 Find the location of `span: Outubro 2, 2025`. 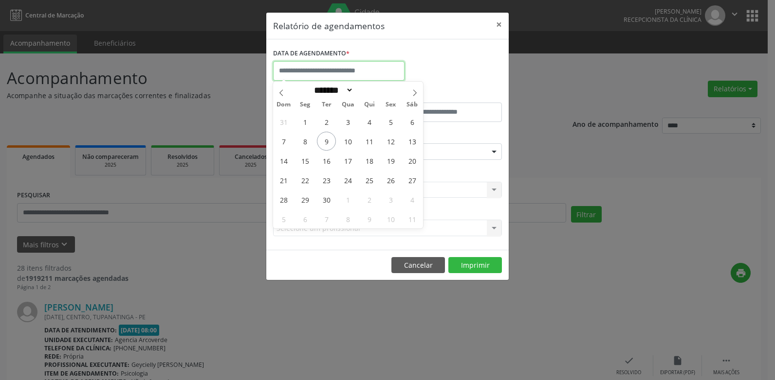

span: Outubro 2, 2025 is located at coordinates (369, 199).